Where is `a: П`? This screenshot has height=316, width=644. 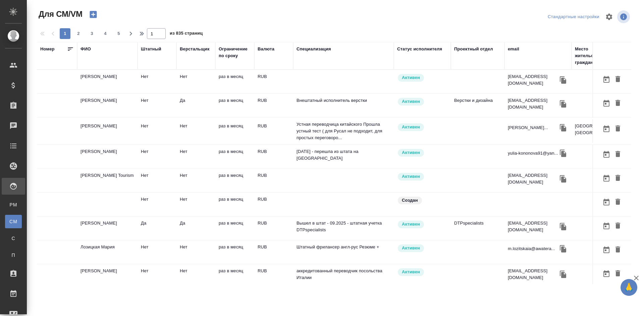 a: П is located at coordinates (13, 255).